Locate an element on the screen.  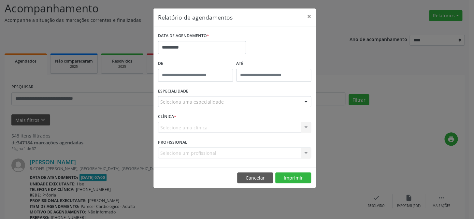
button: Imprimir is located at coordinates (293, 178).